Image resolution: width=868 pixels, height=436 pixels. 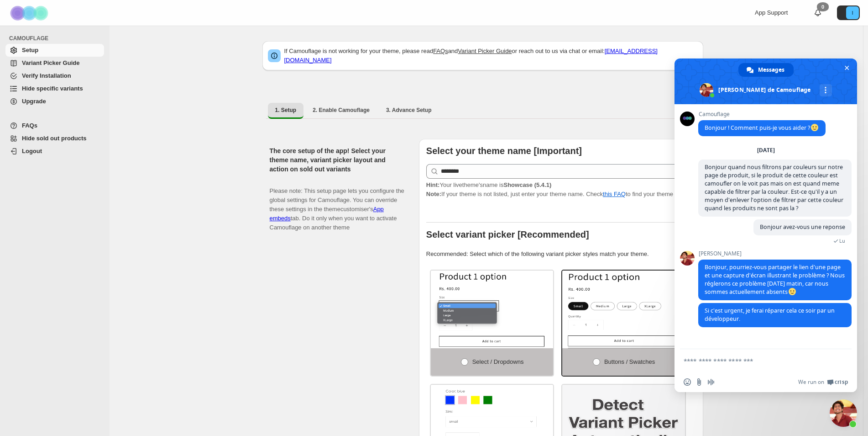 What do you see at coordinates (823, 6) in the screenshot?
I see `div: 0` at bounding box center [823, 6].